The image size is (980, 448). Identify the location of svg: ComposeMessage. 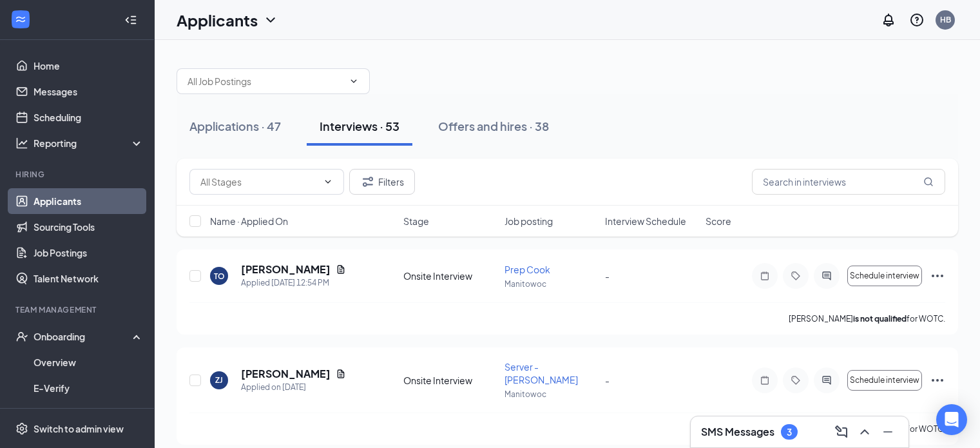
(841, 432).